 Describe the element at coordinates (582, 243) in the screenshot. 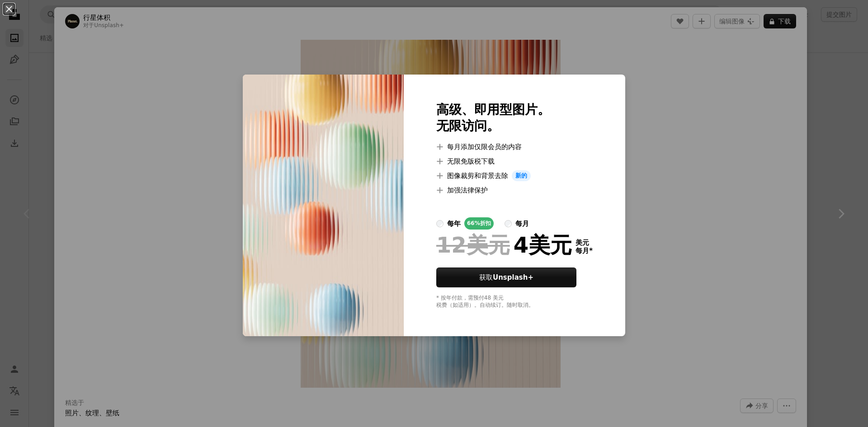

I see `font: 美元` at that location.